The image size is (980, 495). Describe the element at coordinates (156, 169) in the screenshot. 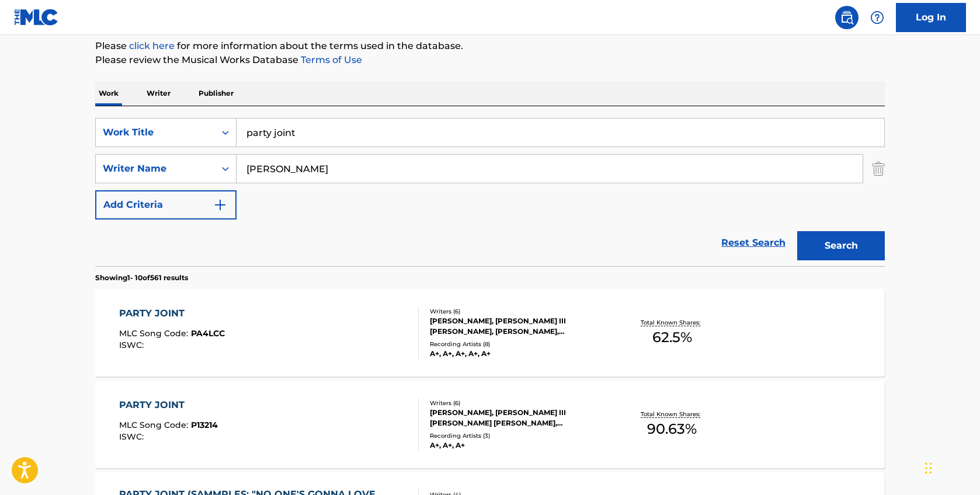

I see `div: Writer Name` at that location.